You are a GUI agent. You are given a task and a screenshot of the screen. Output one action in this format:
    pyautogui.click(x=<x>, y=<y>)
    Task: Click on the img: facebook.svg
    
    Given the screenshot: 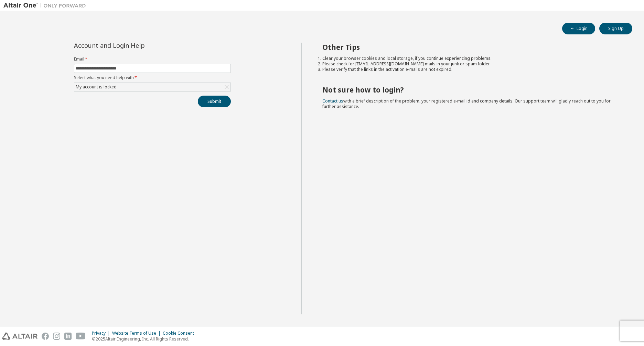 What is the action you would take?
    pyautogui.click(x=45, y=336)
    